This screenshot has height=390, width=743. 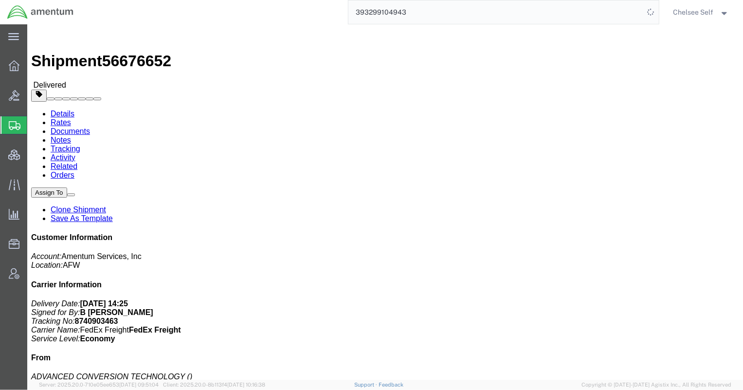 What do you see at coordinates (496, 12) in the screenshot?
I see `input: Search for shipment number, reference number` at bounding box center [496, 12].